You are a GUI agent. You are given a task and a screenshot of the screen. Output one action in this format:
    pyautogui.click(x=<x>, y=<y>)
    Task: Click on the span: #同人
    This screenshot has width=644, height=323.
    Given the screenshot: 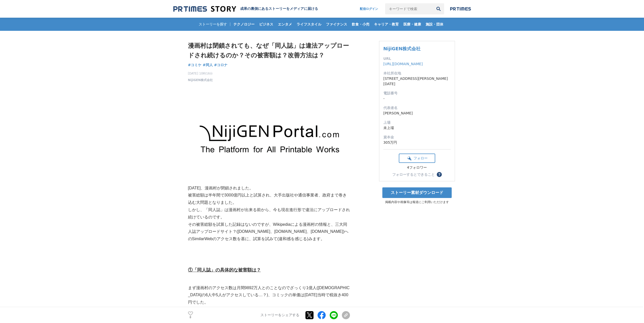 What is the action you would take?
    pyautogui.click(x=208, y=65)
    